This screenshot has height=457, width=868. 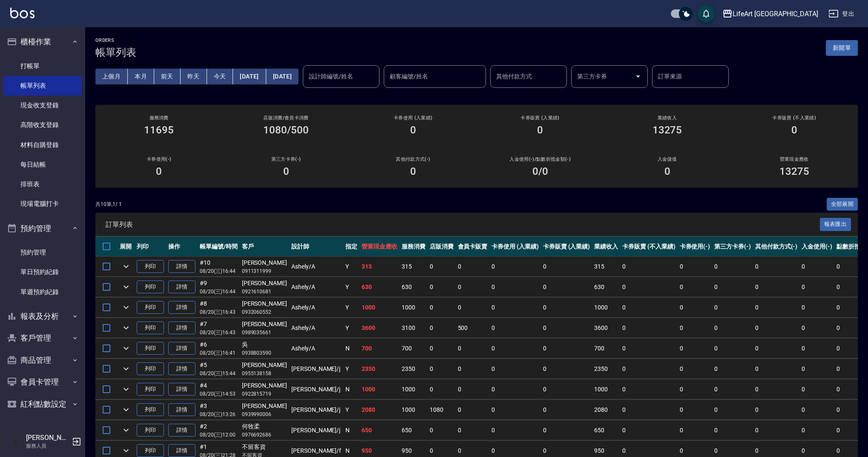 What do you see at coordinates (219, 307) in the screenshot?
I see `td: #8` at bounding box center [219, 307].